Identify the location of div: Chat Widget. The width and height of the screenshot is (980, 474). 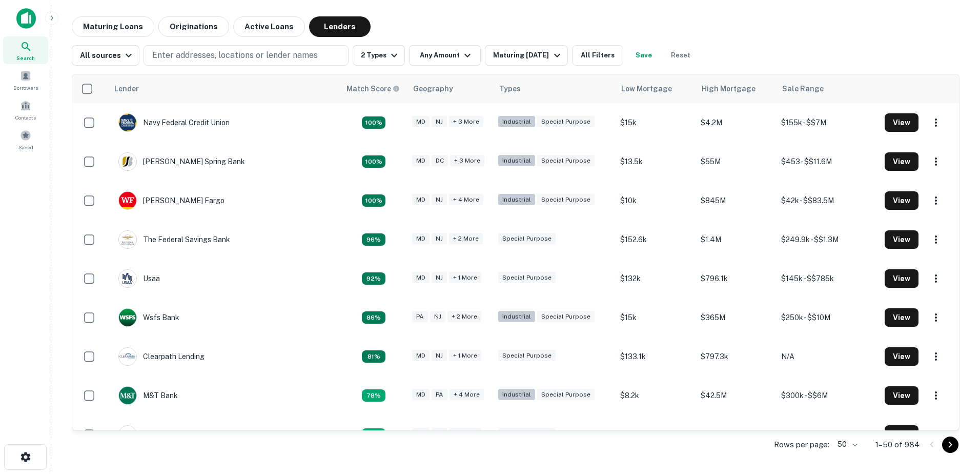
(955, 417).